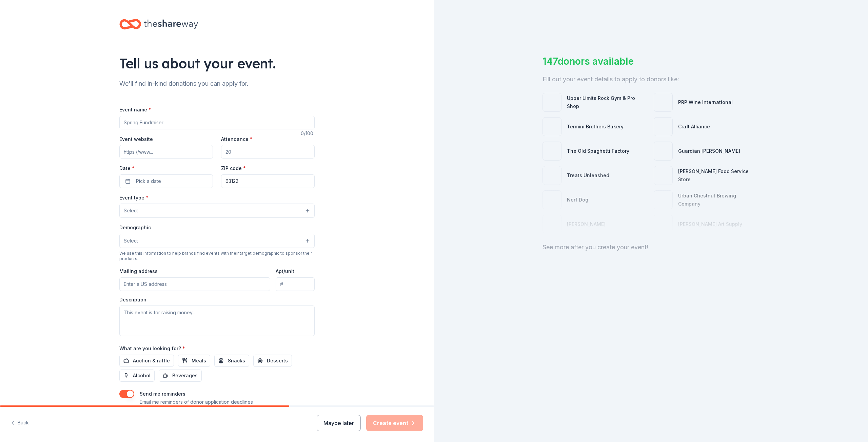 This screenshot has width=868, height=442. I want to click on button: Alcohol, so click(137, 376).